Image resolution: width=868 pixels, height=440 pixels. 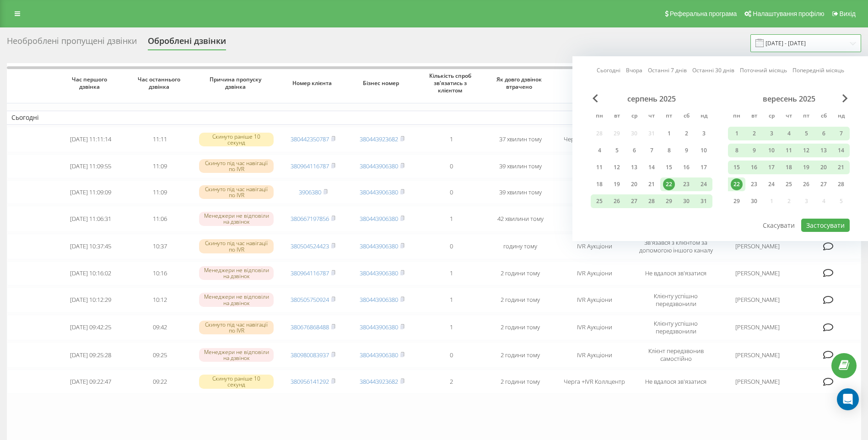 What do you see at coordinates (669, 201) in the screenshot?
I see `div: 29` at bounding box center [669, 201].